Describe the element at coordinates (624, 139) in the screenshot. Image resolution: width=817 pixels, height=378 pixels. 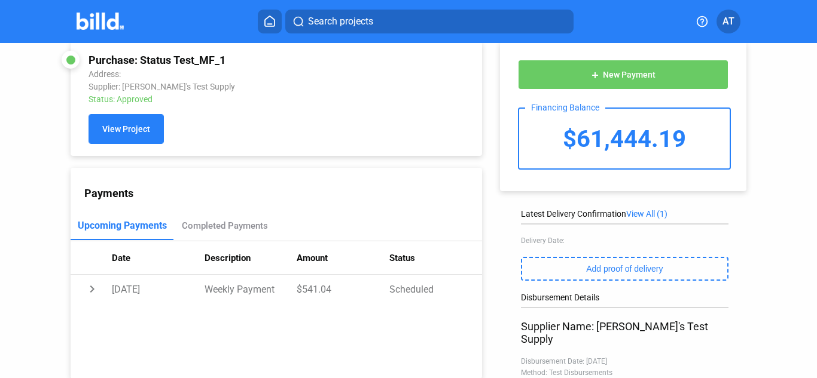
I see `div: $61,444.19` at that location.